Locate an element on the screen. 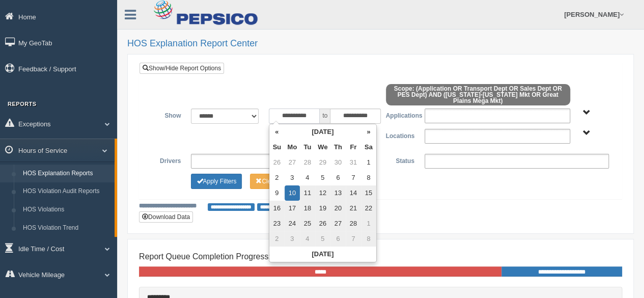  td: 9 is located at coordinates (277, 193).